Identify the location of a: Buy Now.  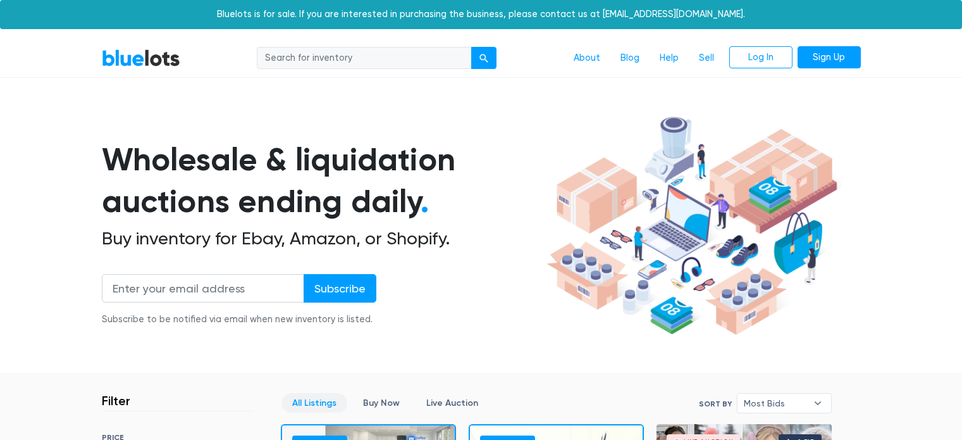
(381, 402).